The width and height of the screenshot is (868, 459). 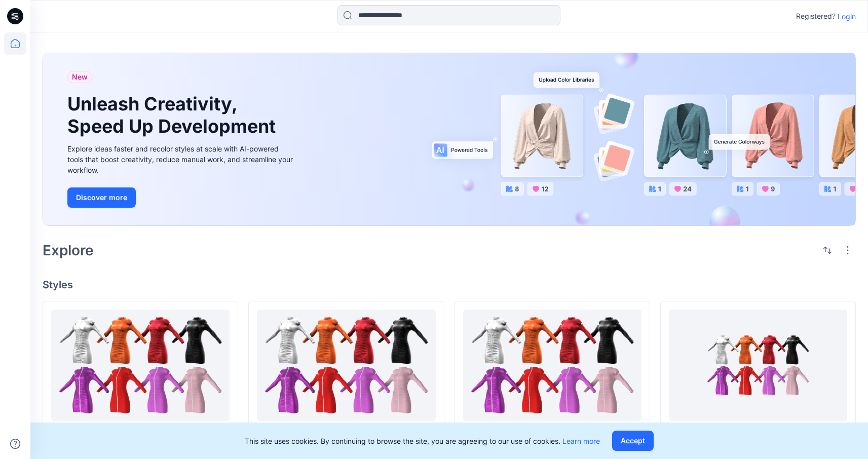 What do you see at coordinates (68, 250) in the screenshot?
I see `h2: Explore` at bounding box center [68, 250].